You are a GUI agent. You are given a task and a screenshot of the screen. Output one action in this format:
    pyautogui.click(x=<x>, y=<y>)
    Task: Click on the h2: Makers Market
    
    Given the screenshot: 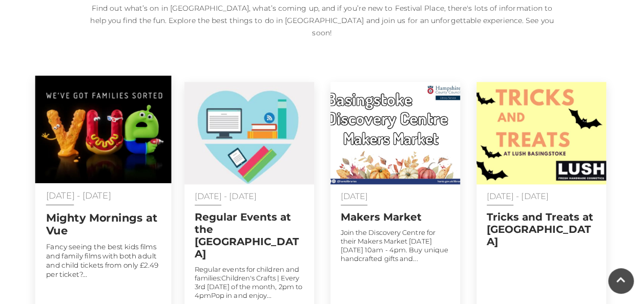 What is the action you would take?
    pyautogui.click(x=395, y=217)
    